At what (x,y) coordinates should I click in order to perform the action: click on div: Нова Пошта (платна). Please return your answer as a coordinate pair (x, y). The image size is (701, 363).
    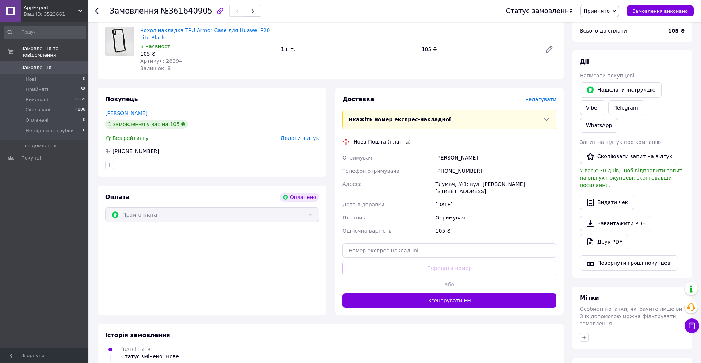
    Looking at the image, I should click on (382, 142).